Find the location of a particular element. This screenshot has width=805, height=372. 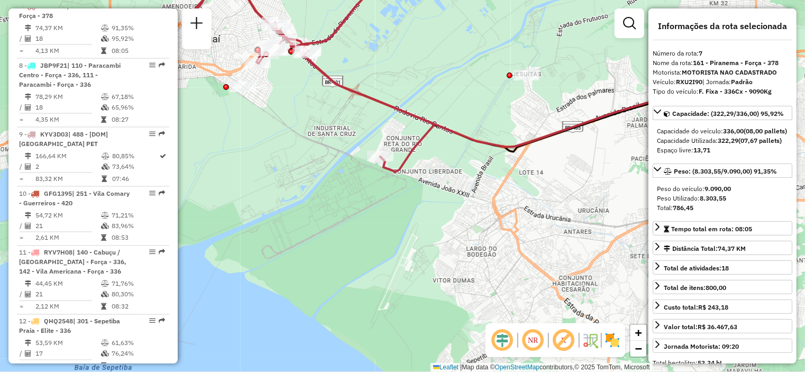

td: 80,85% is located at coordinates (135, 156).